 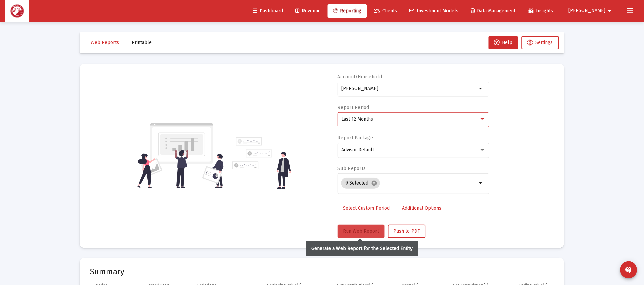 I want to click on mat-chip-list: Selection, so click(x=409, y=183).